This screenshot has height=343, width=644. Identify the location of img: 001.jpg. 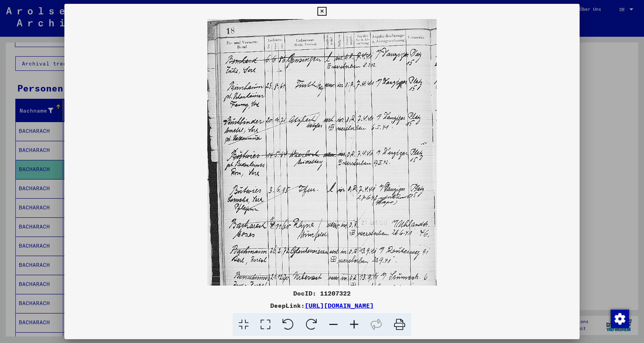
(322, 172).